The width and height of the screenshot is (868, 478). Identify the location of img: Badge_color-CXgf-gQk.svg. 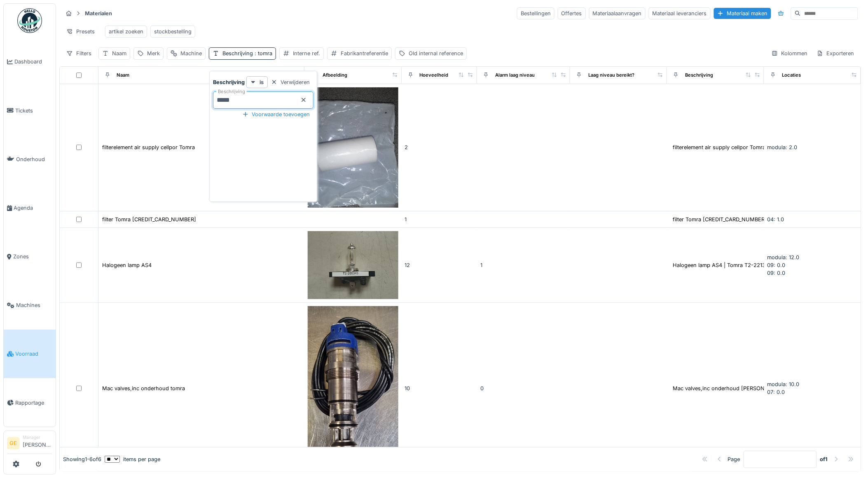
(30, 21).